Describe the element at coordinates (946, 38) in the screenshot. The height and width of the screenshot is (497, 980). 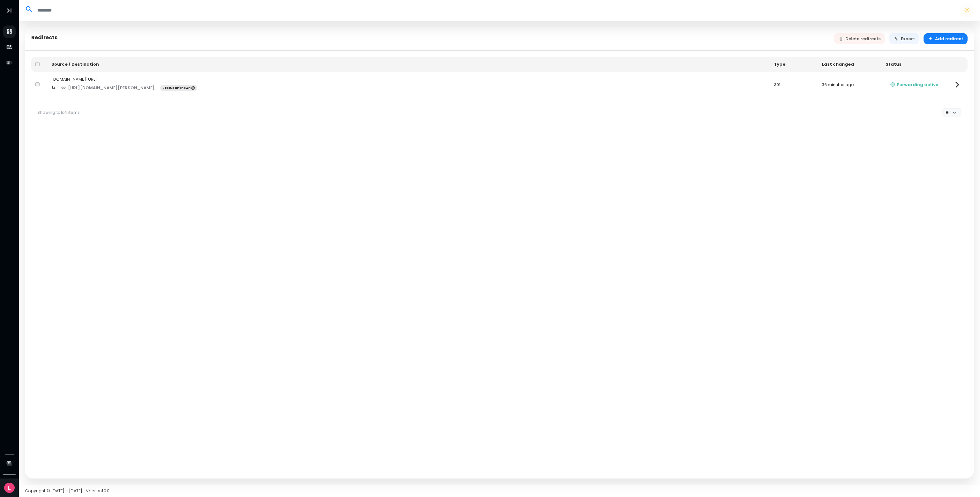
I see `button: Add redirect` at that location.